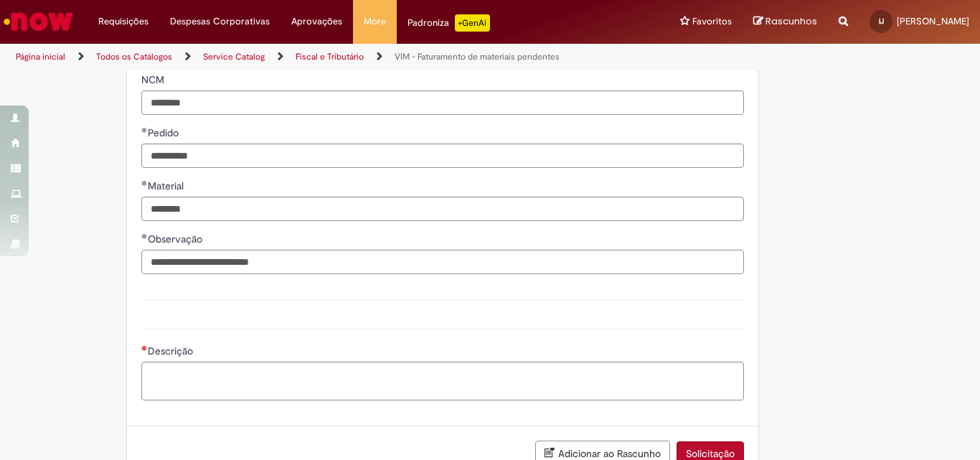 This screenshot has width=980, height=460. I want to click on span: NCM, so click(154, 79).